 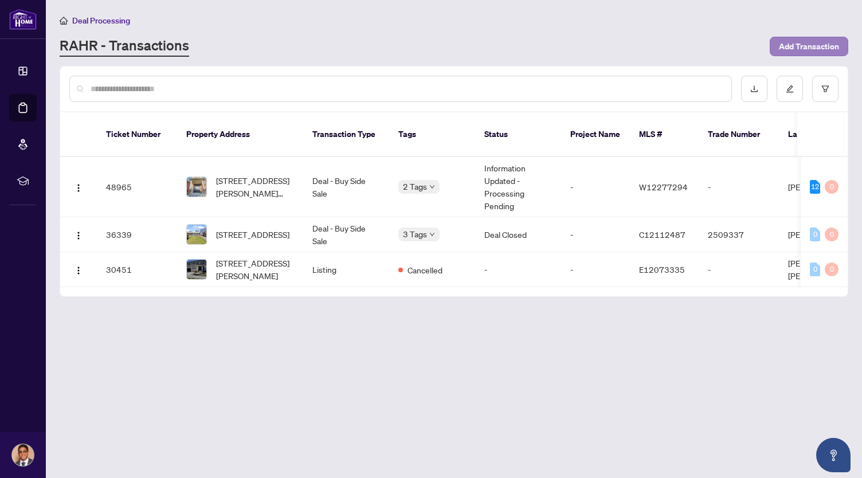 What do you see at coordinates (346, 269) in the screenshot?
I see `td: Listing` at bounding box center [346, 269].